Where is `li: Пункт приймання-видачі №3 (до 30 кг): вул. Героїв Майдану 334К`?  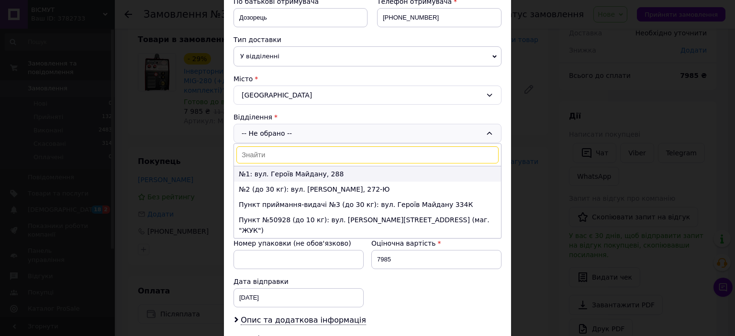
li: Пункт приймання-видачі №3 (до 30 кг): вул. Героїв Майдану 334К is located at coordinates (367, 205).